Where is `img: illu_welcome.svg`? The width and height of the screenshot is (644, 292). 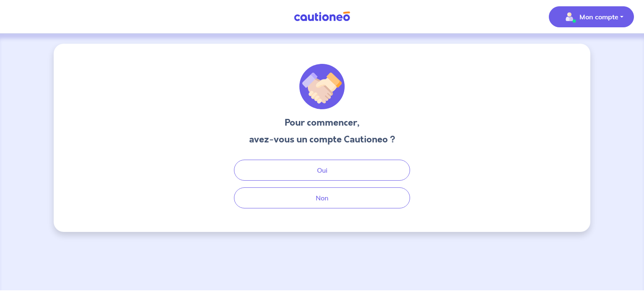 img: illu_welcome.svg is located at coordinates (322, 87).